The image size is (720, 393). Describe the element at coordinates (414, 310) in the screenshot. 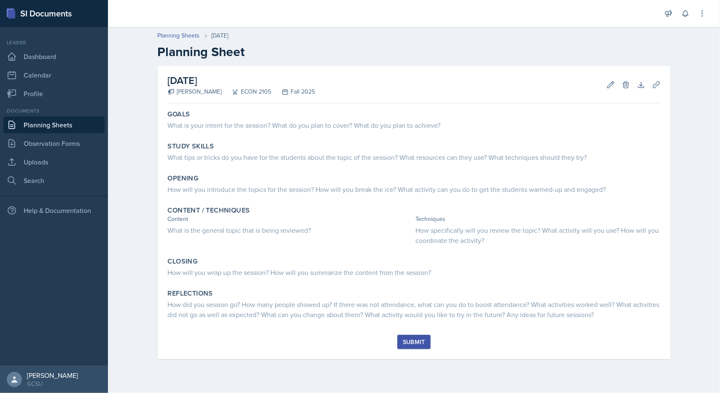

I see `div: How did you session go? How many people showed up? If there was not attendance, what can you do t...` at that location.